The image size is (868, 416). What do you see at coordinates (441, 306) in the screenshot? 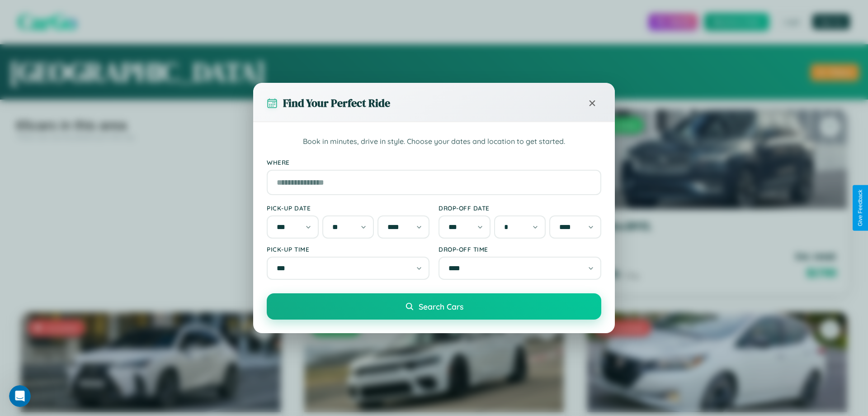
I see `span: Search Cars` at bounding box center [441, 306].